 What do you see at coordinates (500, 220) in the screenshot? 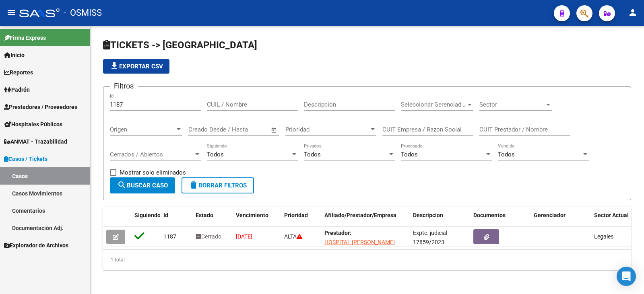
I see `datatable-header-cell: Documentos` at bounding box center [500, 220].